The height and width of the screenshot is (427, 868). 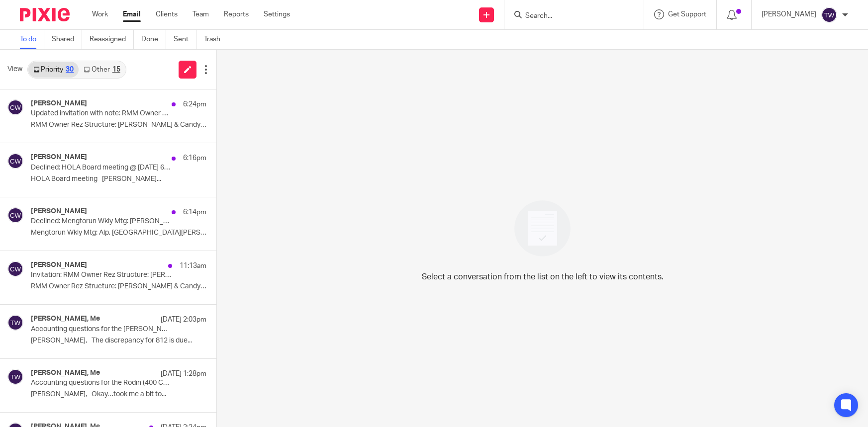 What do you see at coordinates (236, 15) in the screenshot?
I see `a: Reports` at bounding box center [236, 15].